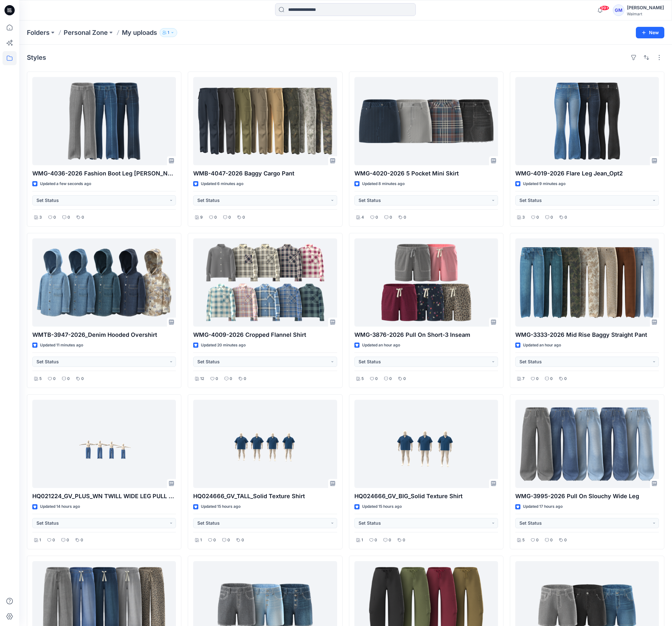 This screenshot has width=672, height=626. I want to click on p: WMG-3995-2026 Pull On Slouchy Wide Leg, so click(587, 496).